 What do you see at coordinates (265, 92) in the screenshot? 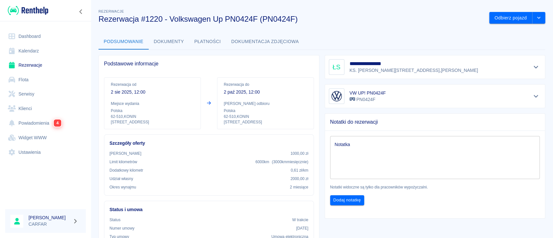
I see `p: 2 paź 2025, 12:00` at bounding box center [265, 92].